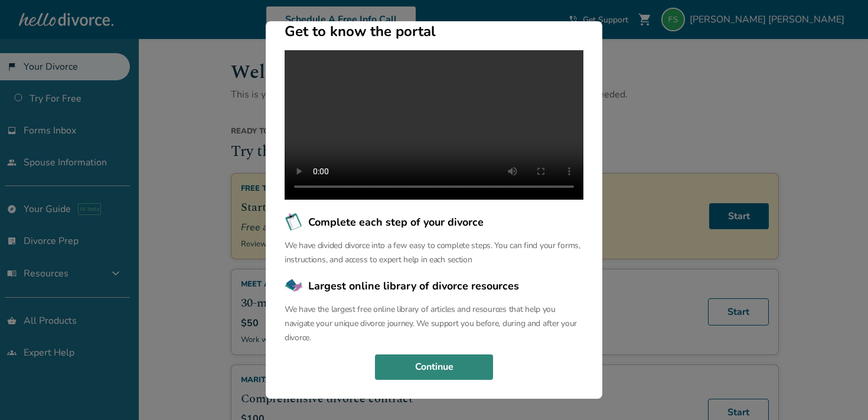 This screenshot has width=868, height=420. What do you see at coordinates (434, 253) in the screenshot?
I see `p: We have divided divorce into a few easy to complete steps. You can find your forms, instructions,...` at bounding box center [434, 253].